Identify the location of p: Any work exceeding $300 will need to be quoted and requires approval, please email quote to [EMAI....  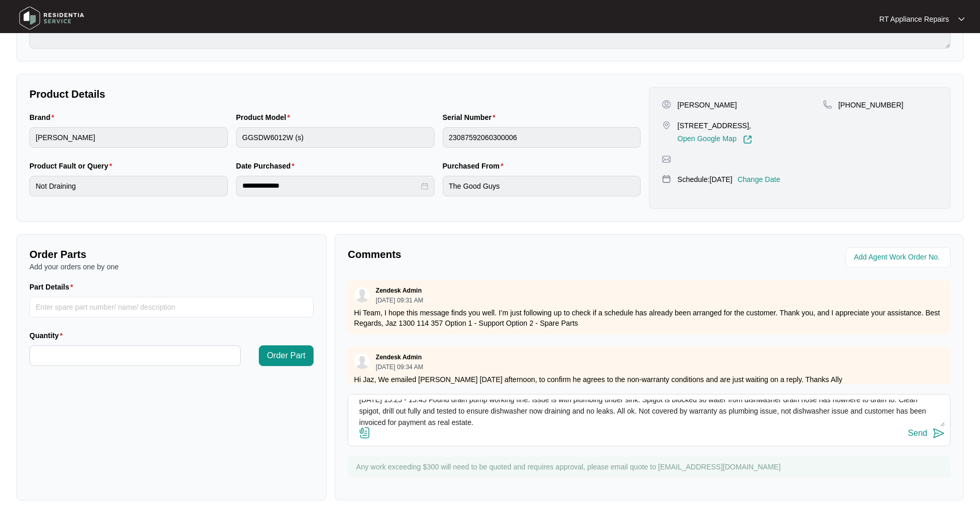
(650, 467).